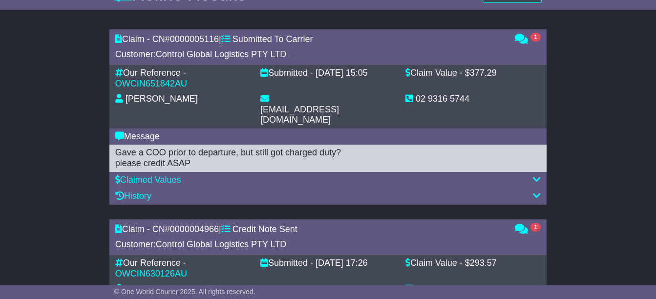 The width and height of the screenshot is (656, 299). What do you see at coordinates (194, 39) in the screenshot?
I see `span: 0000005116` at bounding box center [194, 39].